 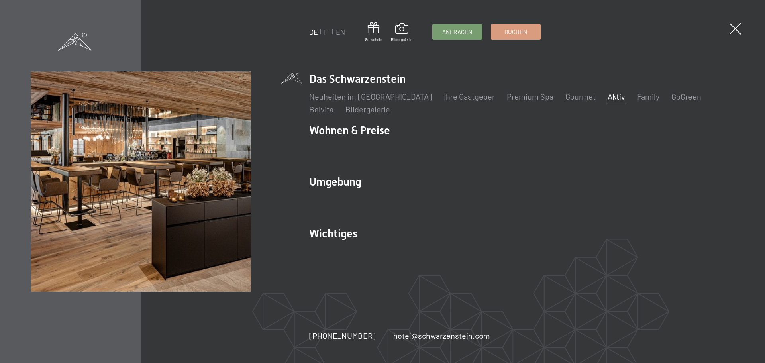 What do you see at coordinates (314, 32) in the screenshot?
I see `a: DE` at bounding box center [314, 32].